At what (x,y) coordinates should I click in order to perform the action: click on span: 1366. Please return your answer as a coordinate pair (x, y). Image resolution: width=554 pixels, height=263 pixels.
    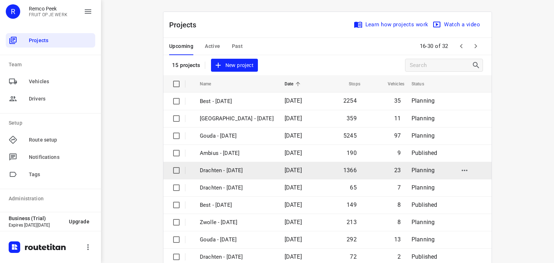
    Looking at the image, I should click on (350, 170).